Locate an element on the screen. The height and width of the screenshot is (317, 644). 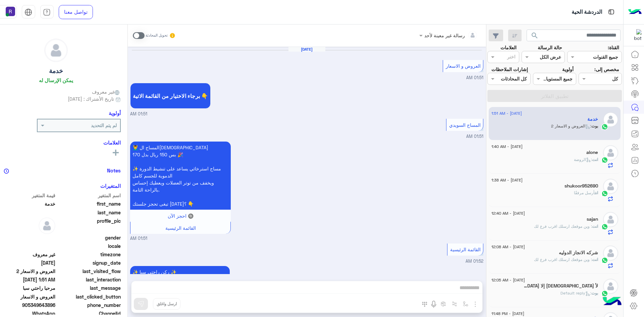
span: ChannelId is located at coordinates (89, 313).